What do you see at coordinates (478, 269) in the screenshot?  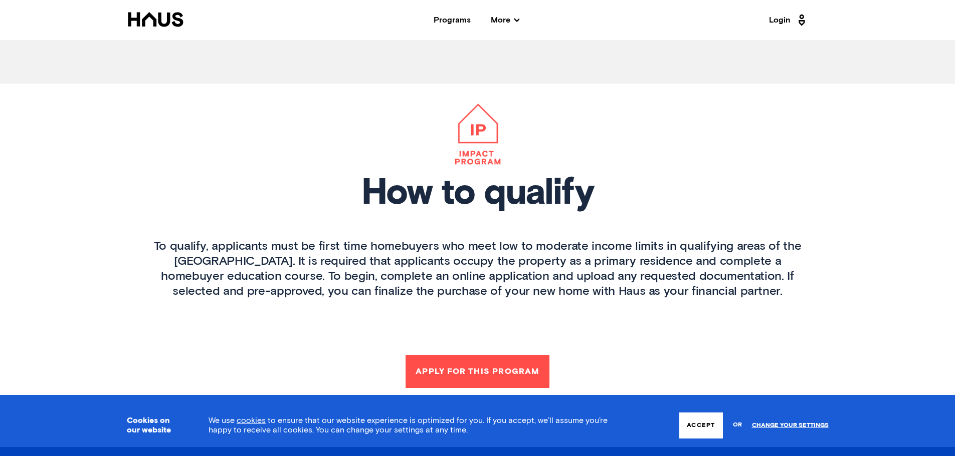 I see `p: To qualify, applicants must be first time homebuyers who meet low to moderate income limits in qu...` at bounding box center [478, 269].